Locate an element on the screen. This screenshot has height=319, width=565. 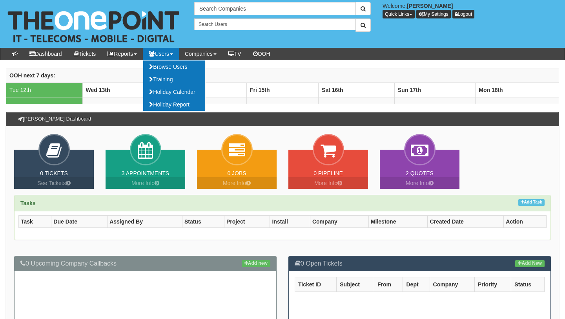
a: Add Task is located at coordinates (532, 202).